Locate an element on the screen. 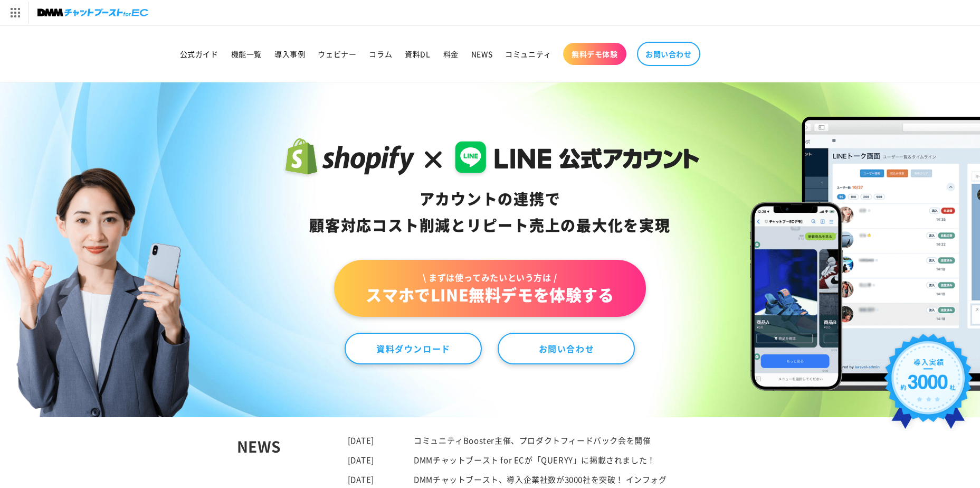 This screenshot has height=488, width=980. img: サービス is located at coordinates (15, 12).